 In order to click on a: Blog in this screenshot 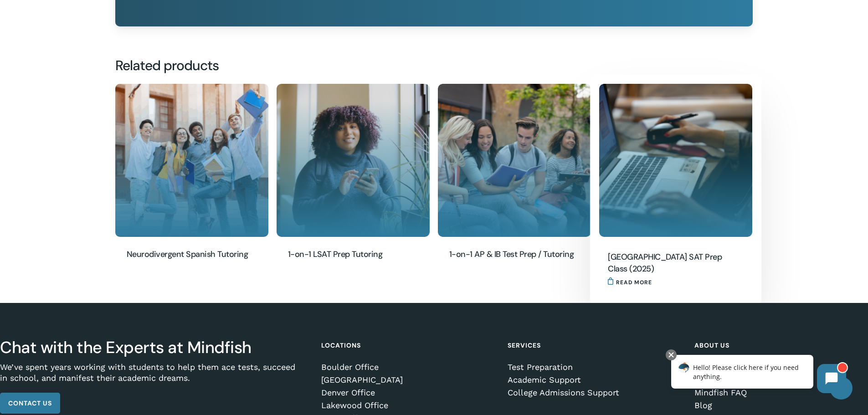, I will do `click(779, 405)`.